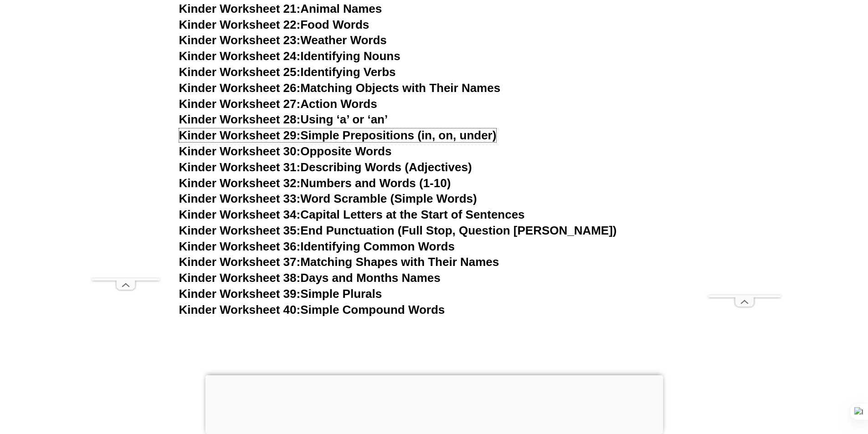  What do you see at coordinates (278, 104) in the screenshot?
I see `a: Kinder Worksheet 27:Action Words` at bounding box center [278, 104].